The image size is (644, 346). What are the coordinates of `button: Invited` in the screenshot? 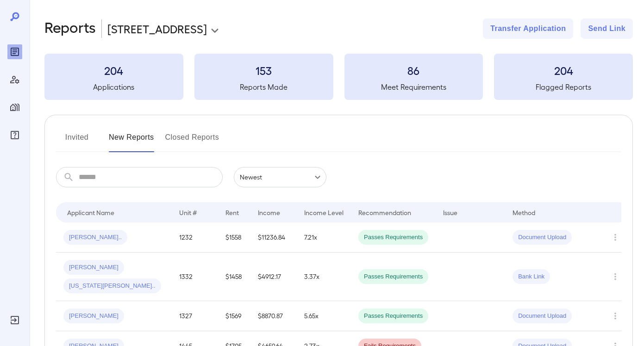 It's located at (77, 141).